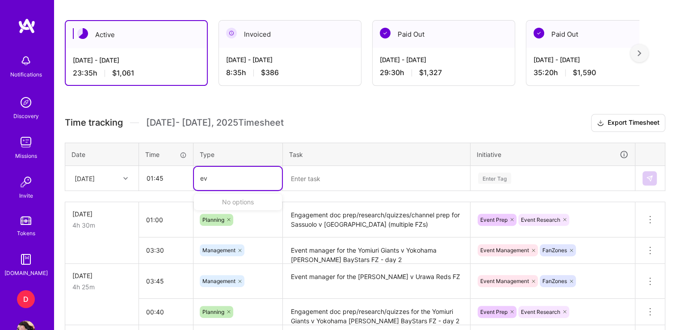 The width and height of the screenshot is (676, 330). I want to click on th: Date, so click(102, 154).